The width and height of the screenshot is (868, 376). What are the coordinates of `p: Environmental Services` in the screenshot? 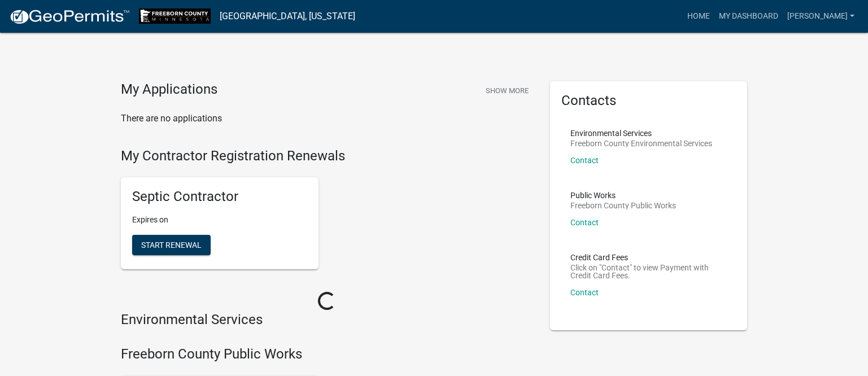 It's located at (641, 133).